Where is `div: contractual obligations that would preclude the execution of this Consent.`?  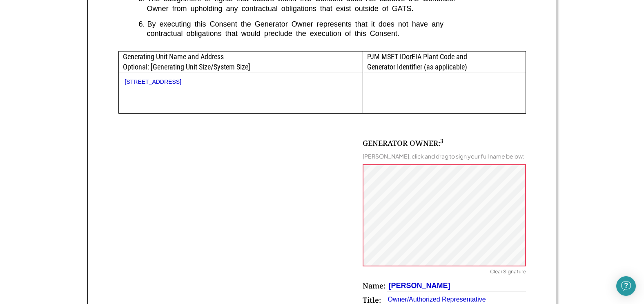 div: contractual obligations that would preclude the execution of this Consent. is located at coordinates (333, 34).